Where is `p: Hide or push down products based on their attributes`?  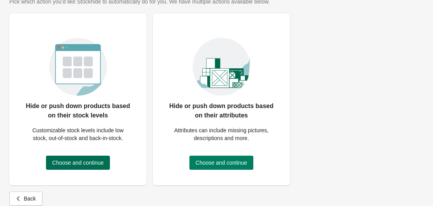
p: Hide or push down products based on their attributes is located at coordinates (221, 111).